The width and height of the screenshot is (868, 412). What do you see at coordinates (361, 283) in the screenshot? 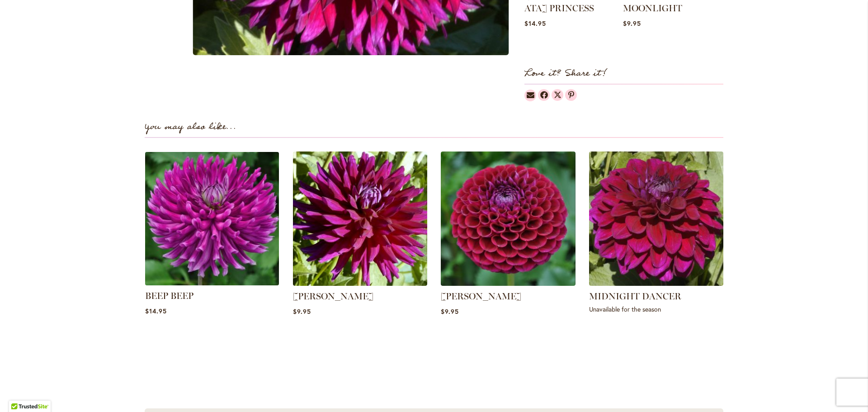
I see `a: NADINE JESSIE` at bounding box center [361, 283].